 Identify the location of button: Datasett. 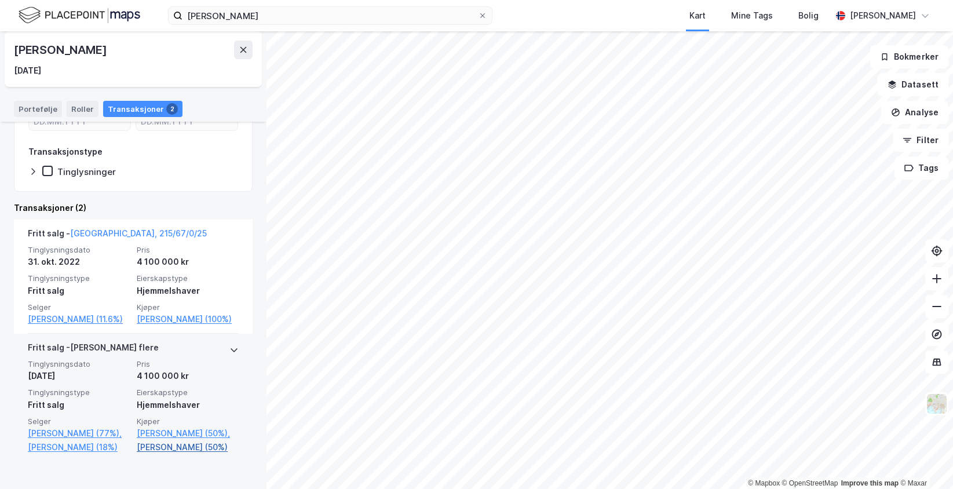
(913, 85).